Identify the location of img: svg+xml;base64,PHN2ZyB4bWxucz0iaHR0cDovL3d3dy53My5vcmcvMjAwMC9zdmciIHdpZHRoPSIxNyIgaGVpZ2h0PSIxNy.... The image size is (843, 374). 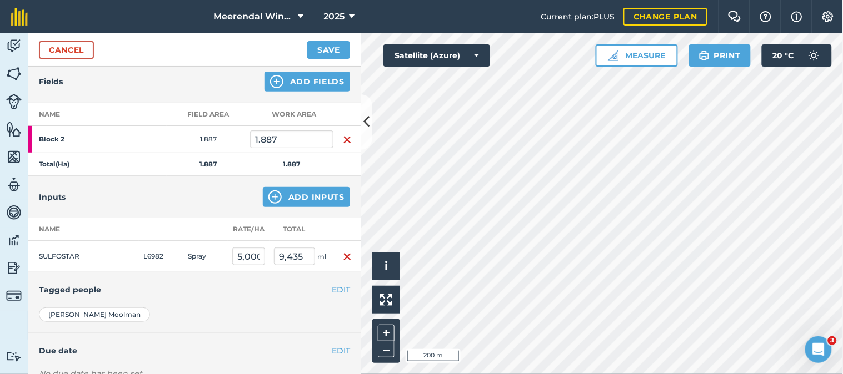
(797, 17).